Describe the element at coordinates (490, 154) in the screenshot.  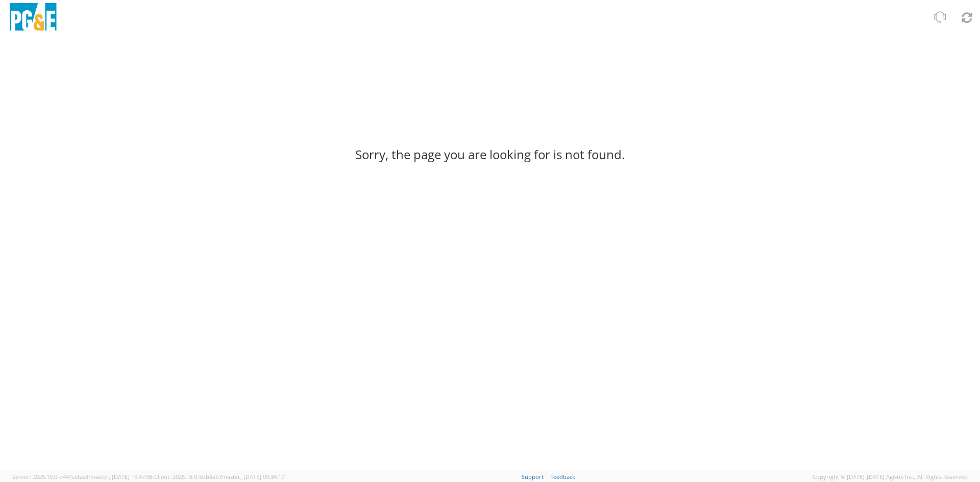
I see `h3: Sorry, the page you are looking for is not found.` at that location.